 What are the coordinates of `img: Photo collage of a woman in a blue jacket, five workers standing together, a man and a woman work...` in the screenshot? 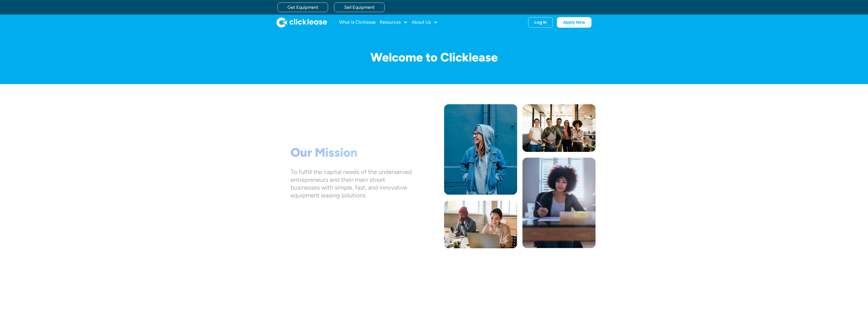 It's located at (520, 176).